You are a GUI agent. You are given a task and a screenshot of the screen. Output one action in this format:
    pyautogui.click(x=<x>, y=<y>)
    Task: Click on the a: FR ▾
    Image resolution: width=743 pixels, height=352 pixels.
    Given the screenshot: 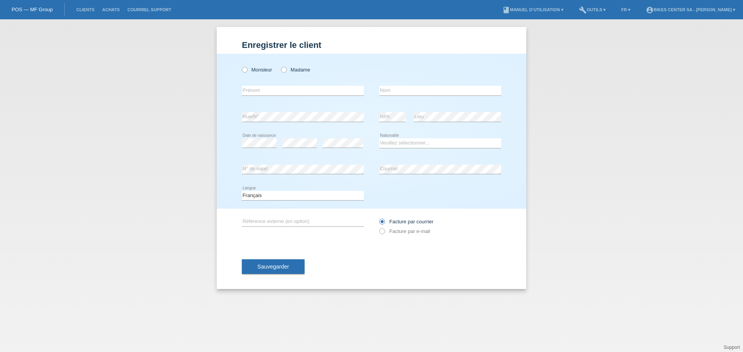 What is the action you would take?
    pyautogui.click(x=626, y=10)
    